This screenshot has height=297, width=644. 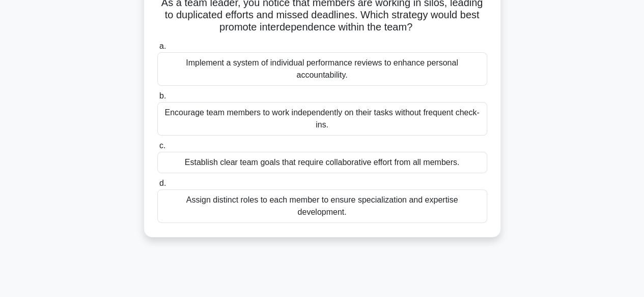 What do you see at coordinates (162, 46) in the screenshot?
I see `span: a.` at bounding box center [162, 46].